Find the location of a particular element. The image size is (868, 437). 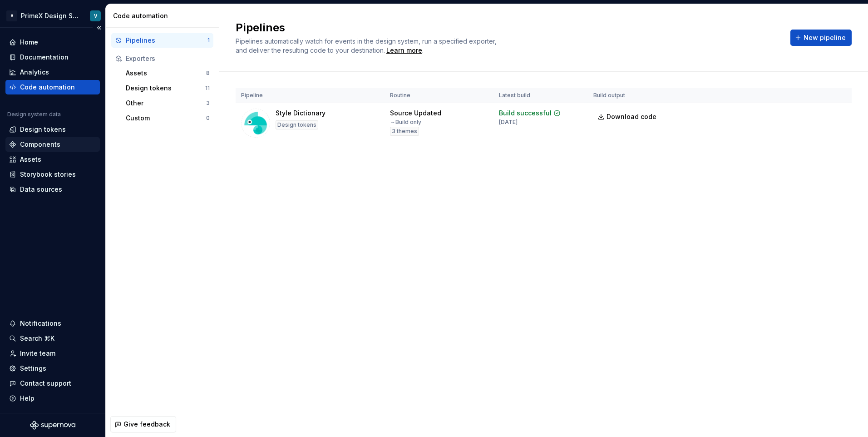

button: Assets8 is located at coordinates (167, 73).